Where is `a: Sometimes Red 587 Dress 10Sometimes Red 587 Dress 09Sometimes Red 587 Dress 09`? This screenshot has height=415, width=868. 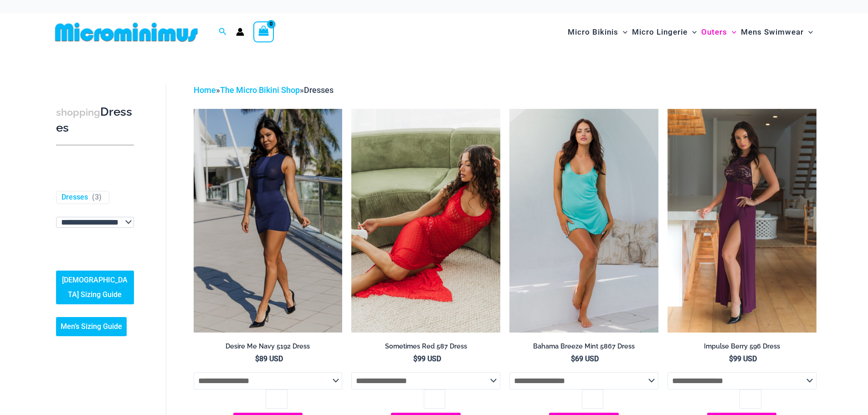 a: Sometimes Red 587 Dress 10Sometimes Red 587 Dress 09Sometimes Red 587 Dress 09 is located at coordinates (426, 220).